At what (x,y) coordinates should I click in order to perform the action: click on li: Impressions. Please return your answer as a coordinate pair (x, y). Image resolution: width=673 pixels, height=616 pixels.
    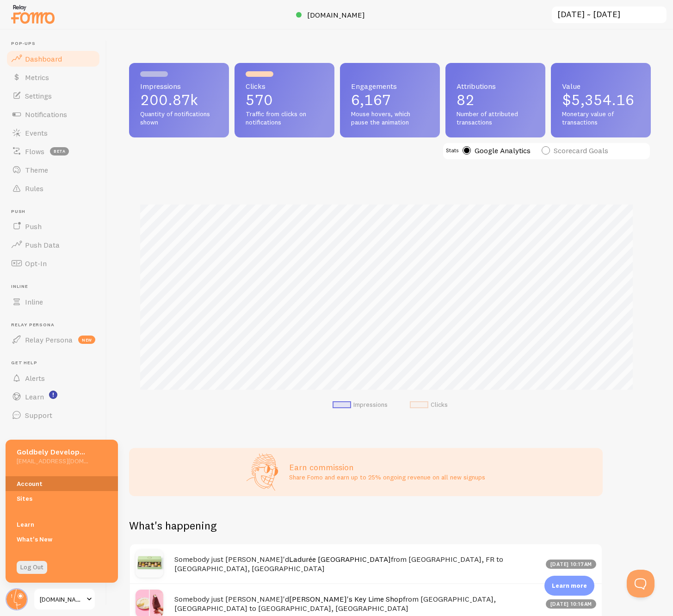
    Looking at the image, I should click on (360, 405).